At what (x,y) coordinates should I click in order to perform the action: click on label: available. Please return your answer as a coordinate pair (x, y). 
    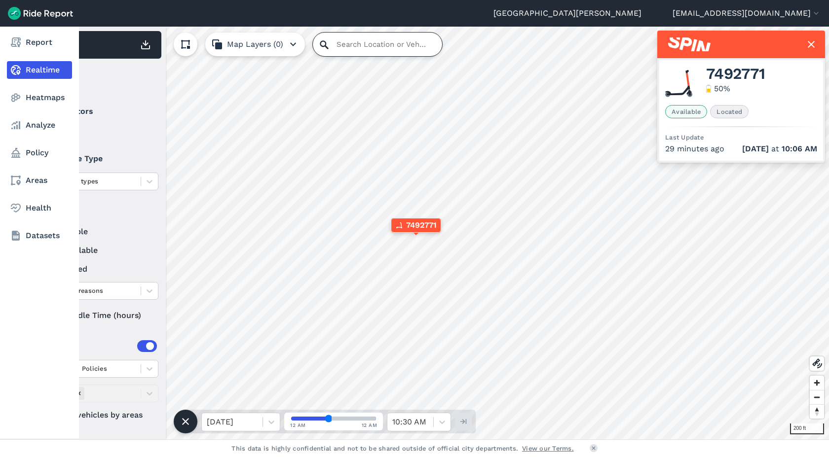
    Looking at the image, I should click on (99, 232).